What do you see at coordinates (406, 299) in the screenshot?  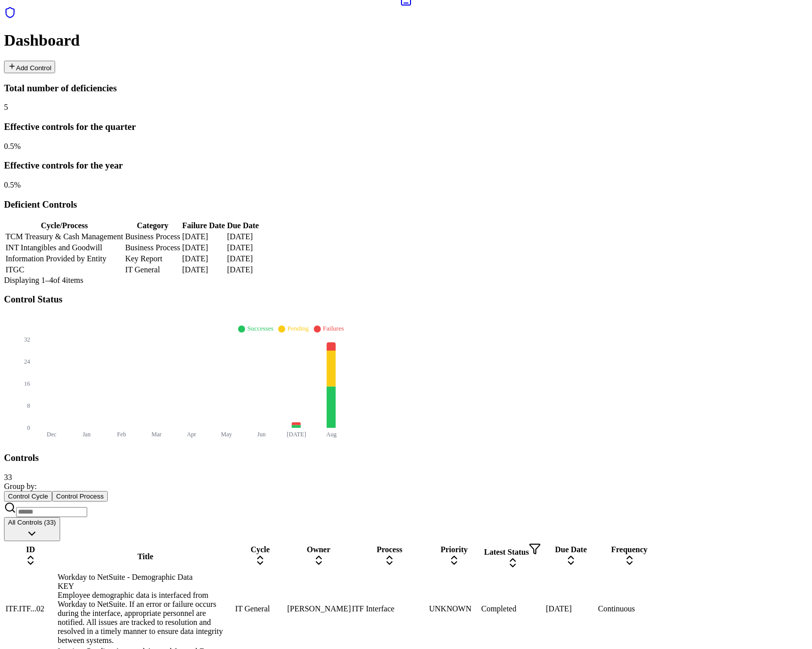 I see `h3: Control Status` at bounding box center [406, 299].